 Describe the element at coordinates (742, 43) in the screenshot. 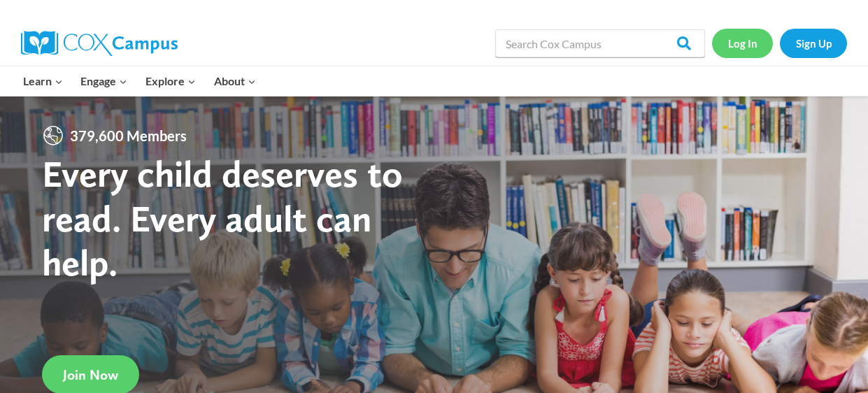

I see `a: Log In` at that location.